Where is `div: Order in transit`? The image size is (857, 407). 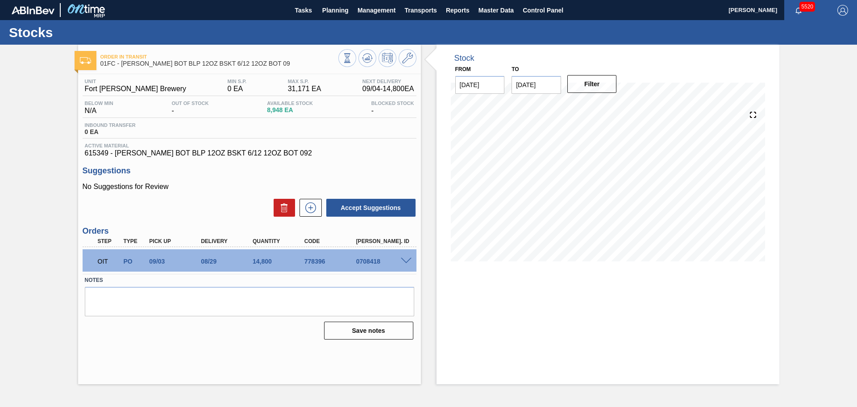 div: Order in transit is located at coordinates (109, 261).